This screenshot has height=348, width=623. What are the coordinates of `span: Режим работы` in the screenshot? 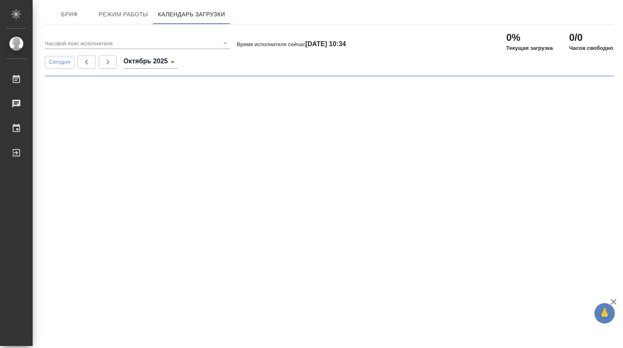 It's located at (123, 14).